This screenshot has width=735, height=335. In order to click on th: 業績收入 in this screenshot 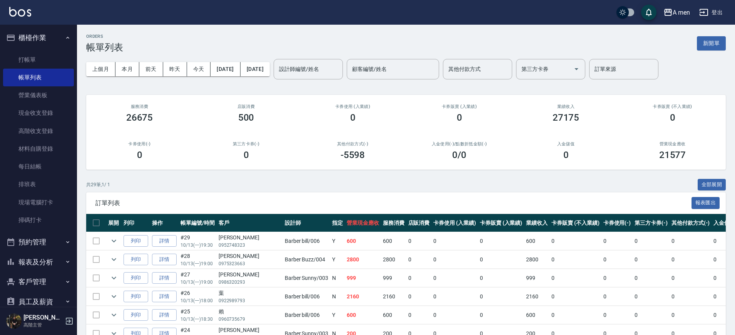, I will do `click(537, 223)`.